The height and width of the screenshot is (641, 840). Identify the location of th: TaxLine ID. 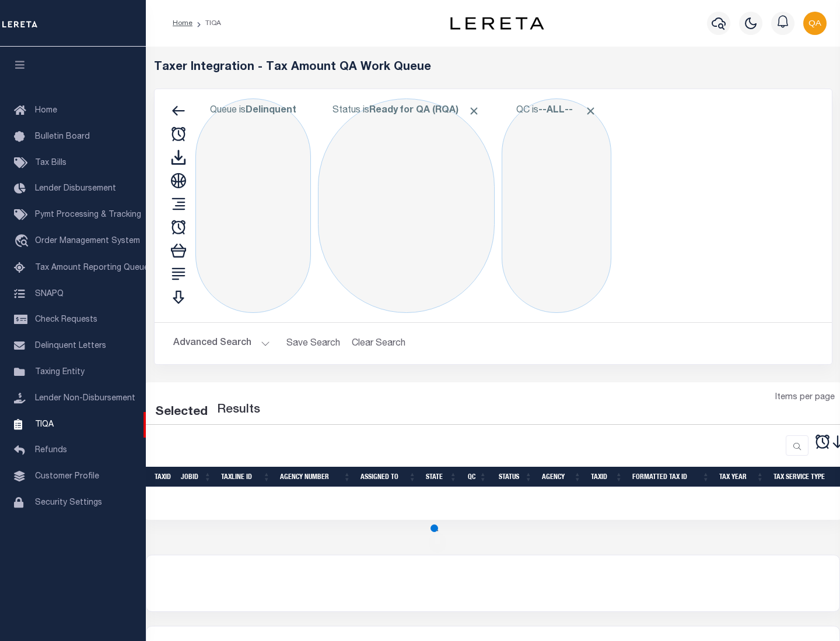
(245, 477).